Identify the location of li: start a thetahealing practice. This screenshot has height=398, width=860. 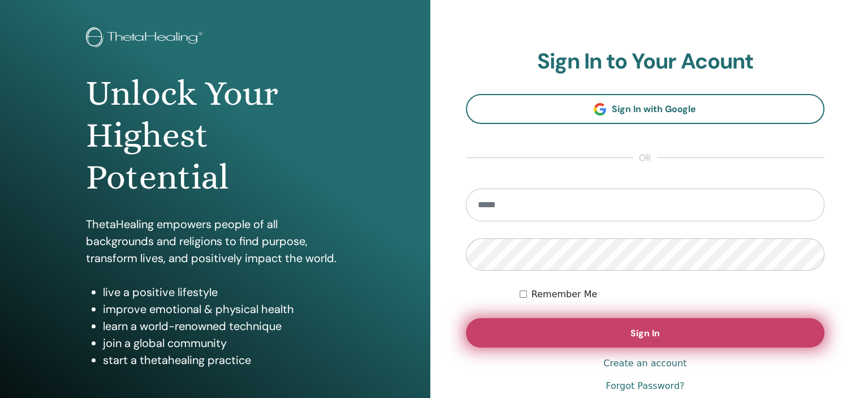
(223, 360).